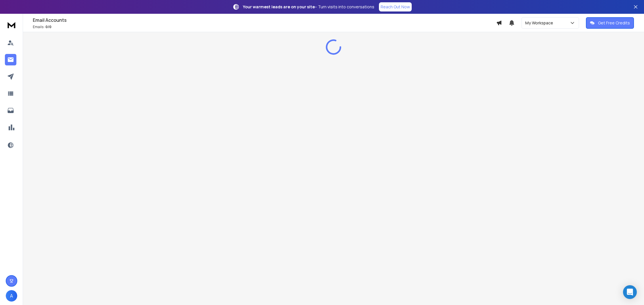  I want to click on p: My Workspace, so click(540, 23).